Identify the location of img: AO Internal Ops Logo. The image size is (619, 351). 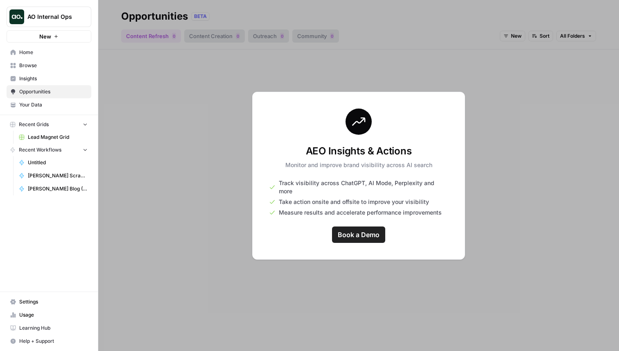
(17, 17).